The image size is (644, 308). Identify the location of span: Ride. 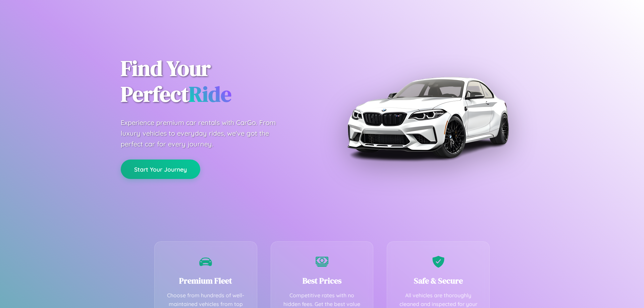
(210, 94).